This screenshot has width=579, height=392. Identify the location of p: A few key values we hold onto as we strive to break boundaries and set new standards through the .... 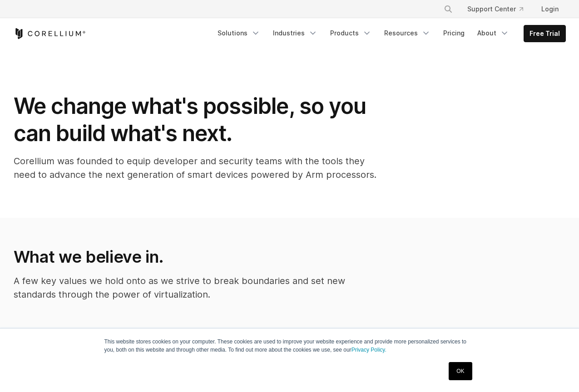
(194, 288).